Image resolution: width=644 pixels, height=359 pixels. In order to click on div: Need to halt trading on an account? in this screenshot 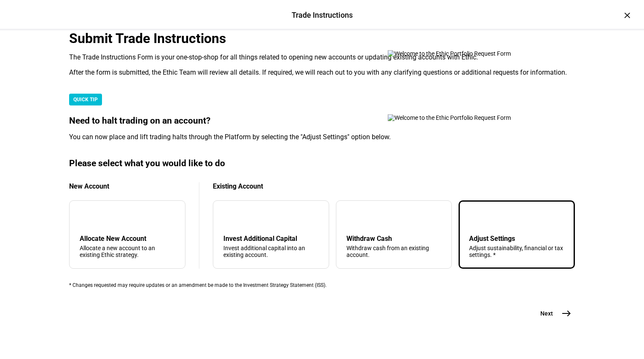, I will do `click(322, 120)`.